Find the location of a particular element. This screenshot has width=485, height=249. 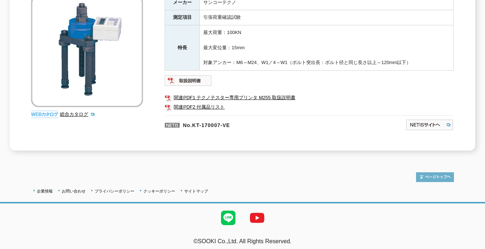

img: webカタログ is located at coordinates (44, 114).